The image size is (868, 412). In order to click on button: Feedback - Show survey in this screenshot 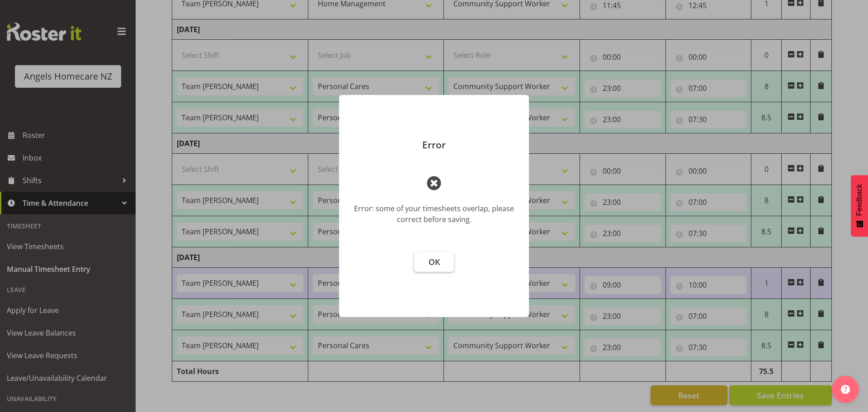, I will do `click(859, 206)`.